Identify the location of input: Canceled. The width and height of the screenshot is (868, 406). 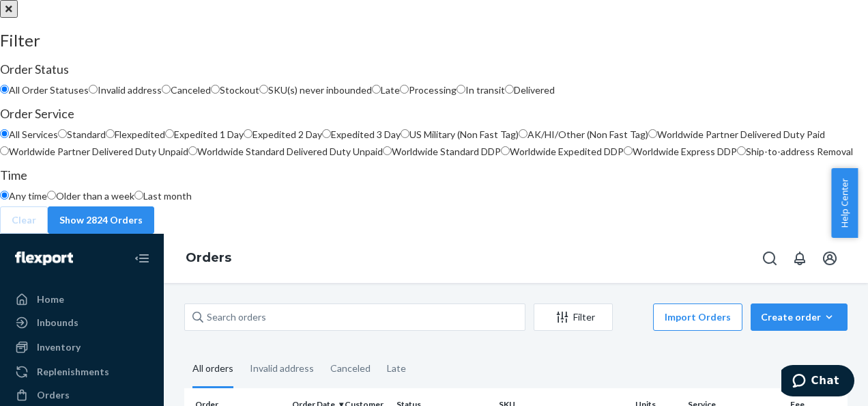
(166, 89).